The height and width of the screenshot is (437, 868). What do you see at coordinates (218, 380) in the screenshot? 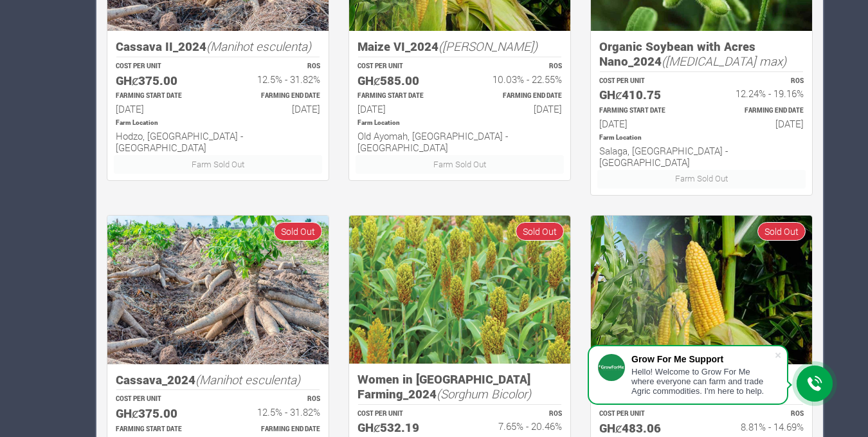
I see `h5: Cassava_2024` at bounding box center [218, 380].